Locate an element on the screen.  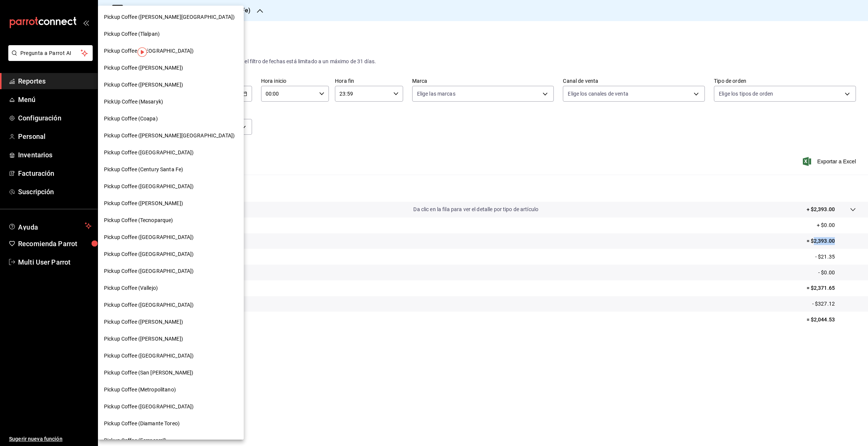
span: Pickup Coffee (Coapa) is located at coordinates (131, 119).